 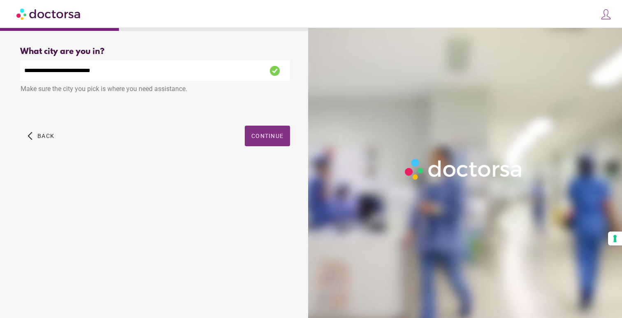 What do you see at coordinates (268, 136) in the screenshot?
I see `button: Continue` at bounding box center [268, 136].